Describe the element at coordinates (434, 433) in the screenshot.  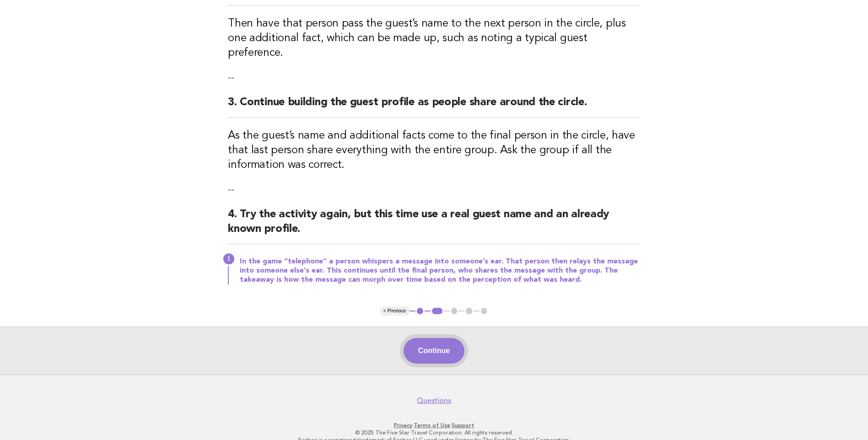
I see `p: © 2025 The Five Star Travel Corporation. All rights reserved.` at that location.